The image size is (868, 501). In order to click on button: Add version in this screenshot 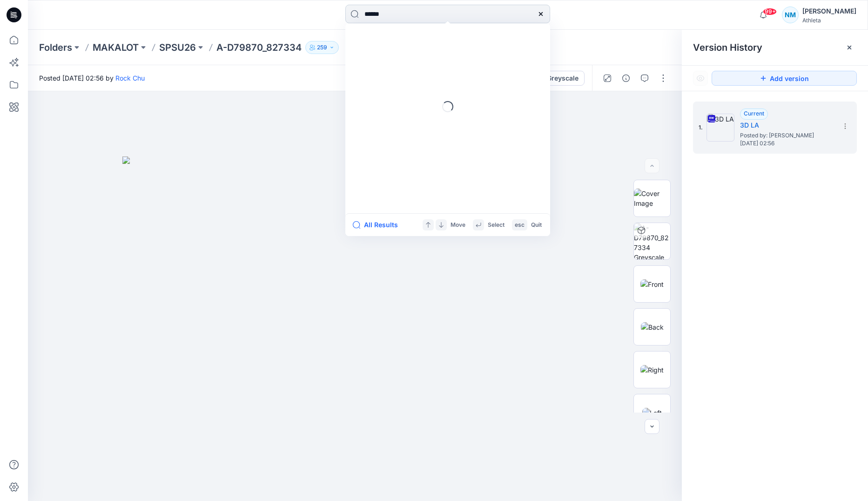, I will do `click(785, 78)`.